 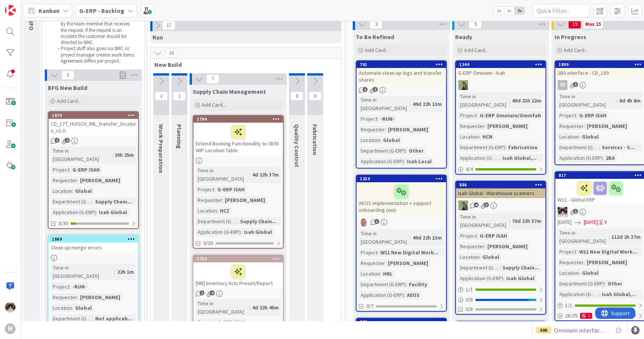 What do you see at coordinates (124, 155) in the screenshot?
I see `div: 20h 25m` at bounding box center [124, 155].